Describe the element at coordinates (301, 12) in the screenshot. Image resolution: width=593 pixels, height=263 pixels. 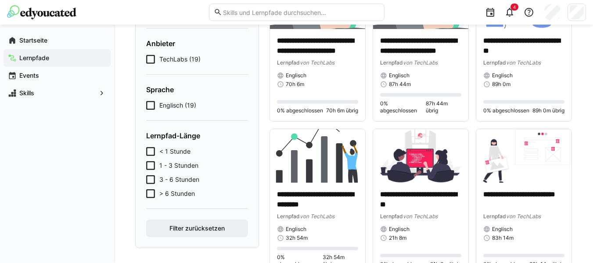
I see `input: Skills und Lernpfade durchsuchen…` at that location.